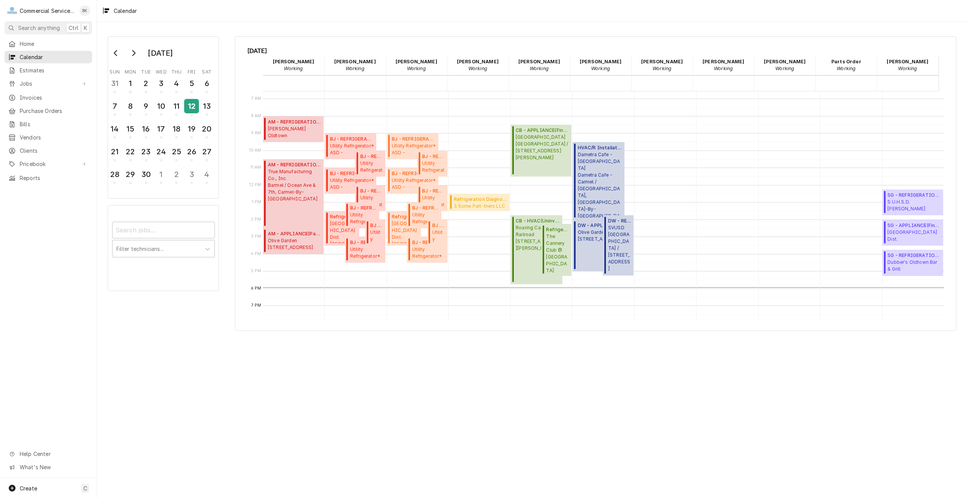 This screenshot has height=498, width=967. What do you see at coordinates (913, 233) in the screenshot?
I see `div: [Service] SG - APPLIANCE Alisal School Dist. CREEKSIDE ELEMENTARY SCHOOL / 1770 Kittery St, Salin...` at bounding box center [913, 233].